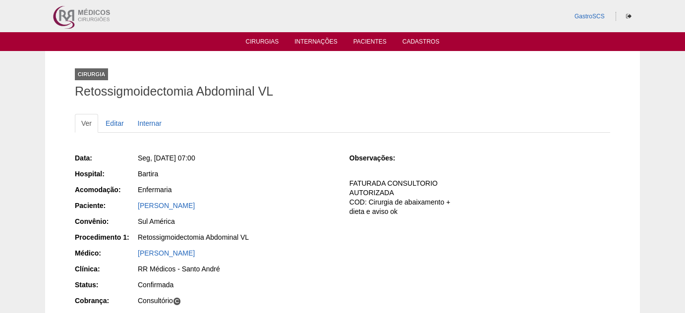 The width and height of the screenshot is (685, 313). What do you see at coordinates (106, 174) in the screenshot?
I see `div: Hospital:` at bounding box center [106, 174].